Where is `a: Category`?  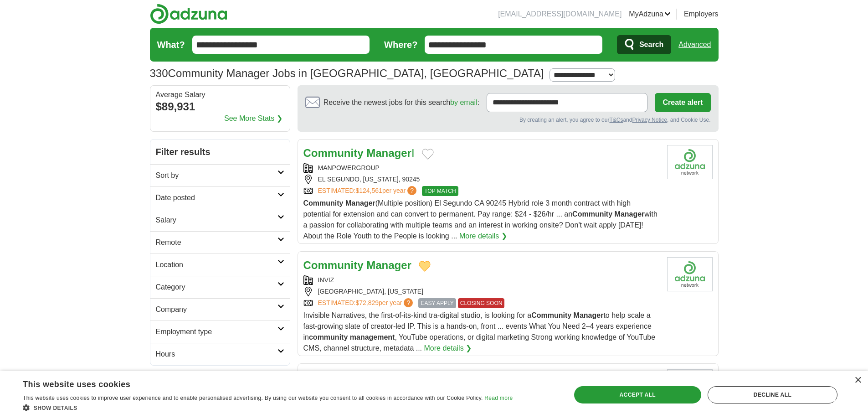 a: Category is located at coordinates (220, 286).